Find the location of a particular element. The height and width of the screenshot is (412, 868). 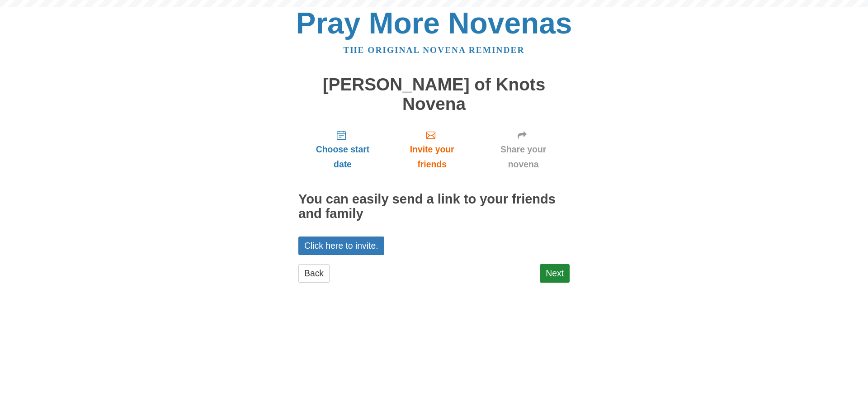

span: Invite your friends is located at coordinates (432, 157).